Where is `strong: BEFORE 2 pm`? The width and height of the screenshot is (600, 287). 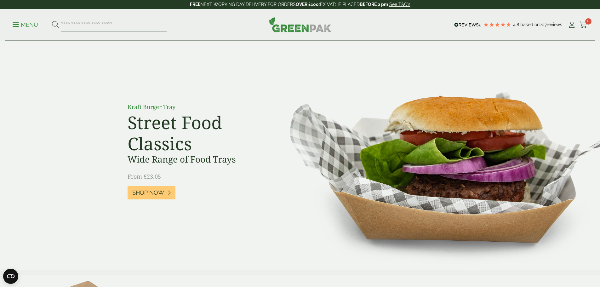
strong: BEFORE 2 pm is located at coordinates (374, 4).